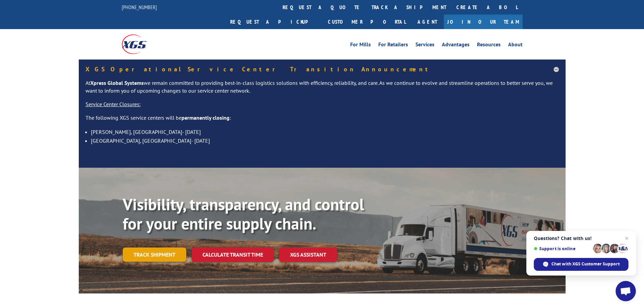 The width and height of the screenshot is (644, 308). Describe the element at coordinates (425, 45) in the screenshot. I see `a: Services` at that location.